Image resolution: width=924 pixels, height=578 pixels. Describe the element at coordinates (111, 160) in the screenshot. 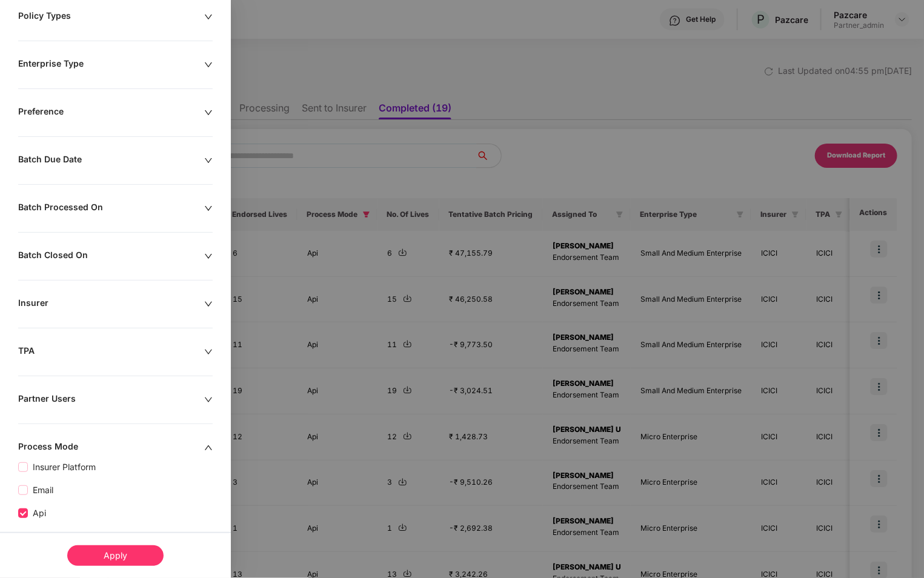

I see `div: Batch Due Date` at that location.